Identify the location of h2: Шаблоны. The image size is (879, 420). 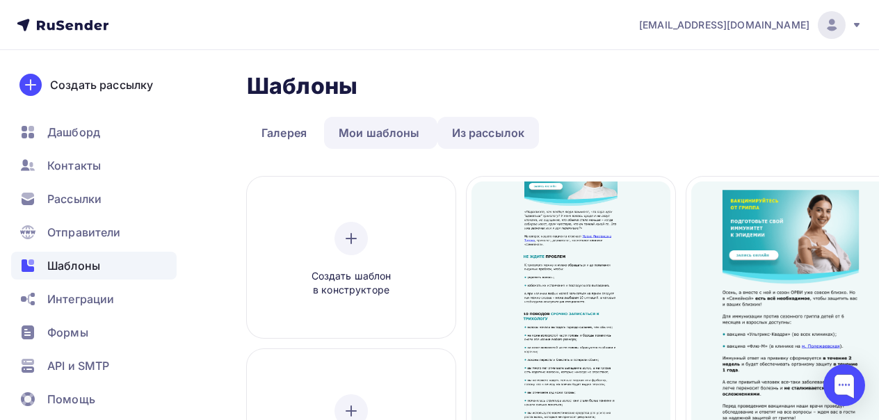
(302, 86).